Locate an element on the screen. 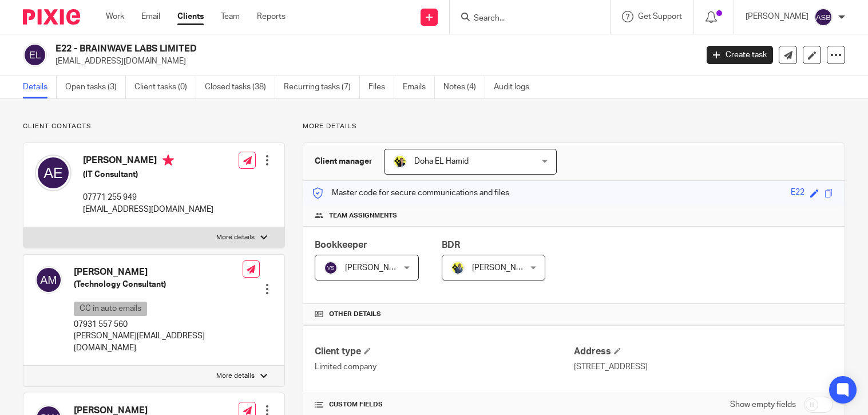 This screenshot has width=868, height=415. img: Dennis-Starbridge.jpg is located at coordinates (458, 268).